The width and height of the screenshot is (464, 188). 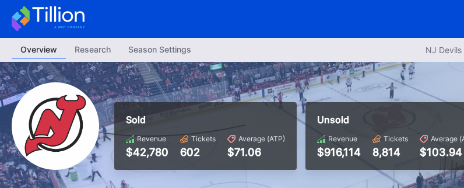 I want to click on div: $71.06, so click(x=256, y=152).